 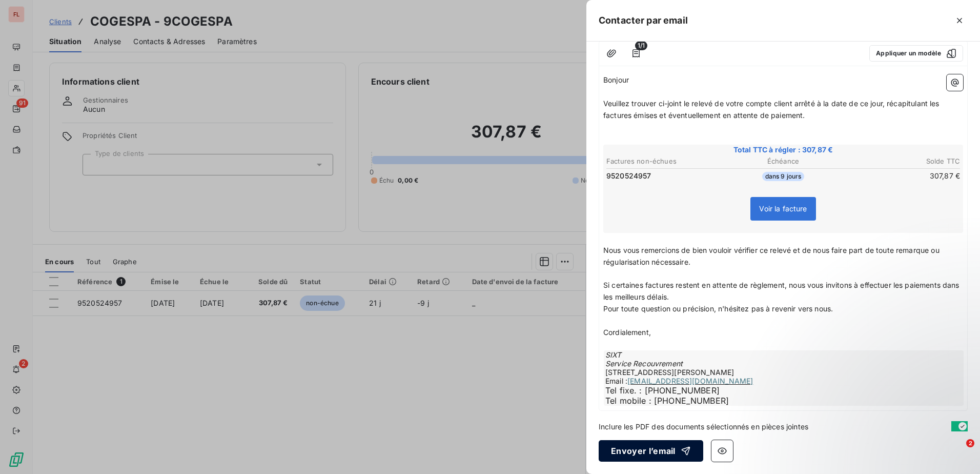 What do you see at coordinates (783, 161) in the screenshot?
I see `th: Échéance` at bounding box center [783, 161].